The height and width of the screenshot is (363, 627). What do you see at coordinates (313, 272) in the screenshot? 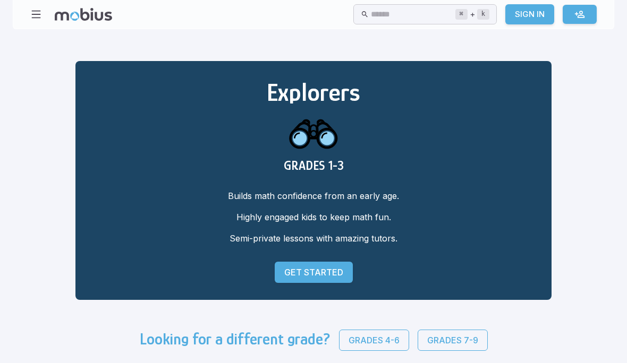
I see `p: Get Started` at bounding box center [313, 272].